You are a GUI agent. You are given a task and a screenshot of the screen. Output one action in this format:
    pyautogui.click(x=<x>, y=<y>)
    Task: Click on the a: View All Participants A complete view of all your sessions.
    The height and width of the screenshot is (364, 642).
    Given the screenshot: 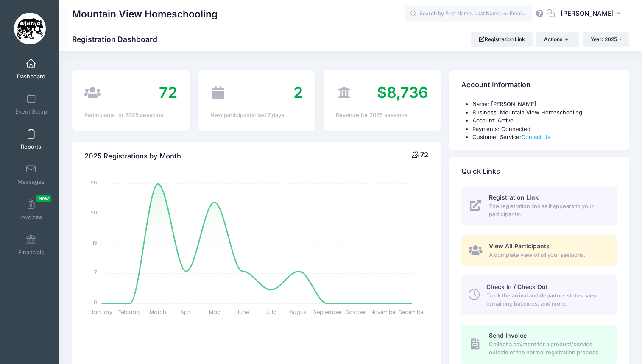 What is the action you would take?
    pyautogui.click(x=539, y=251)
    